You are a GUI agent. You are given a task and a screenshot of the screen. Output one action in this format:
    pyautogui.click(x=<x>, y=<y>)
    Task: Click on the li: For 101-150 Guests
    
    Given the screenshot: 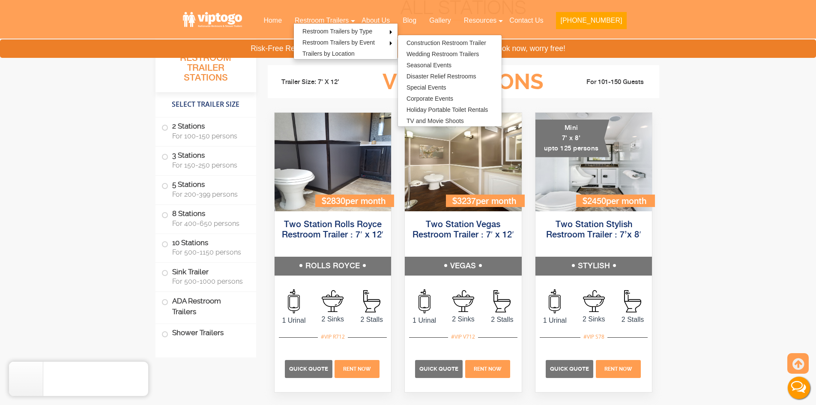 What is the action you would take?
    pyautogui.click(x=605, y=82)
    